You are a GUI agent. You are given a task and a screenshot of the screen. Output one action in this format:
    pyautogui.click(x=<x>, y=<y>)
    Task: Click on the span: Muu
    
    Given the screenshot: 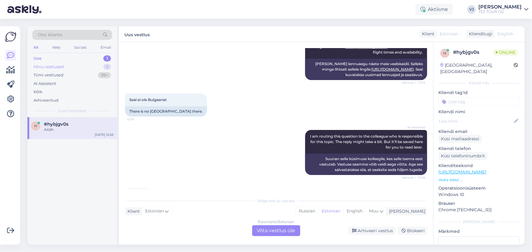 What is the action you would take?
    pyautogui.click(x=374, y=211)
    